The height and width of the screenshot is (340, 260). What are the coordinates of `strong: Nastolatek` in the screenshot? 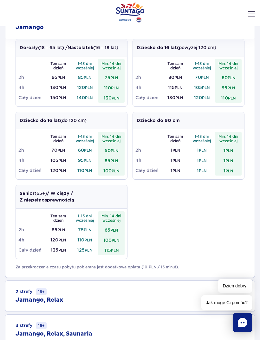 It's located at (80, 48).